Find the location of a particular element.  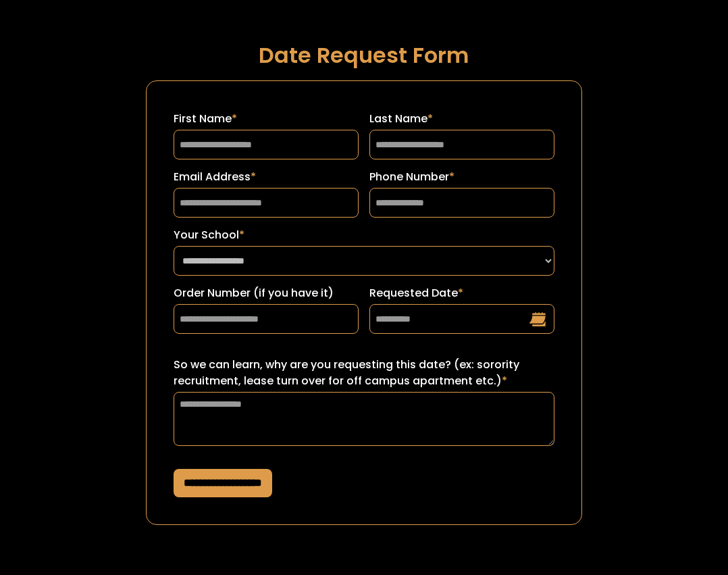

label: Last Name is located at coordinates (462, 119).